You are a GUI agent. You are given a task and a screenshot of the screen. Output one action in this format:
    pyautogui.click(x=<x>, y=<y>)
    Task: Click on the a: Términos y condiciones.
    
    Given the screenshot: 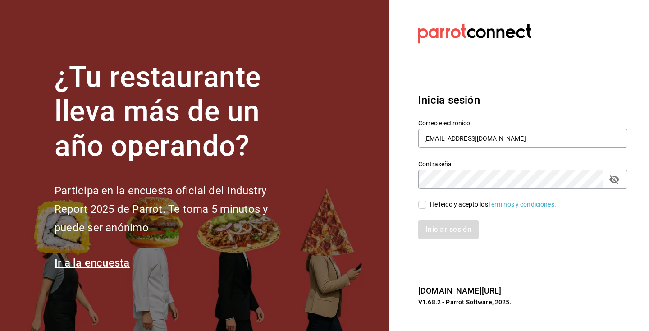 What is the action you would take?
    pyautogui.click(x=522, y=204)
    